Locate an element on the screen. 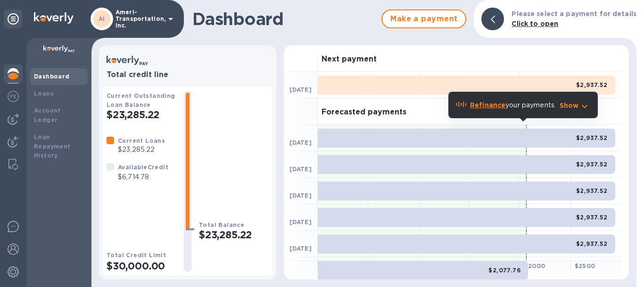 The image size is (644, 287). b: Current Loans is located at coordinates (141, 141).